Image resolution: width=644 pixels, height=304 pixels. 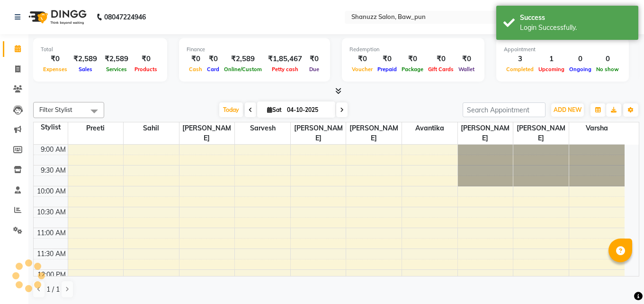 What do you see at coordinates (413, 49) in the screenshot?
I see `div: Redemption` at bounding box center [413, 49].